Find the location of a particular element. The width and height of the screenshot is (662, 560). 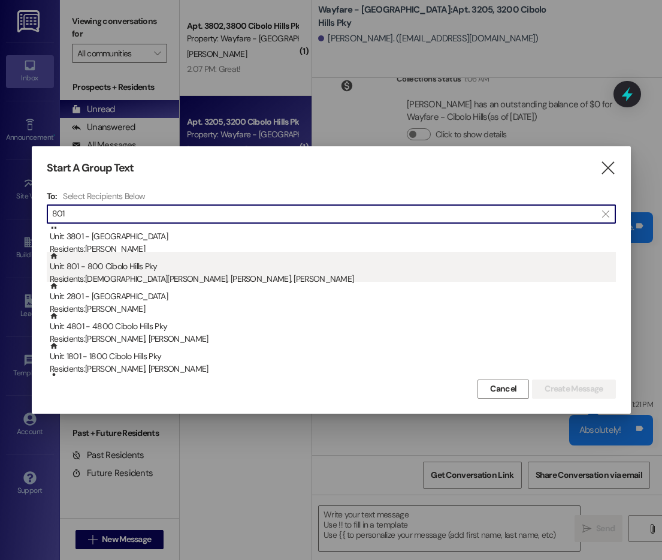

span: Create Message is located at coordinates (573, 388).